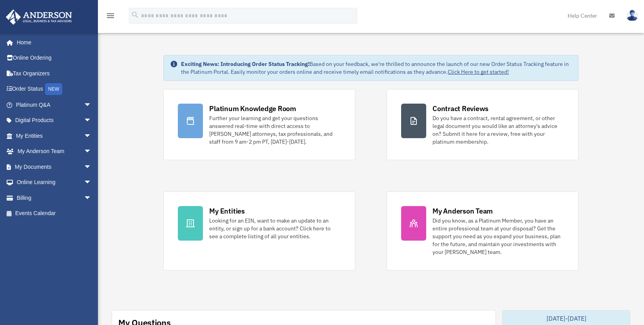 The height and width of the screenshot is (325, 644). Describe the element at coordinates (111, 15) in the screenshot. I see `i: menu` at that location.